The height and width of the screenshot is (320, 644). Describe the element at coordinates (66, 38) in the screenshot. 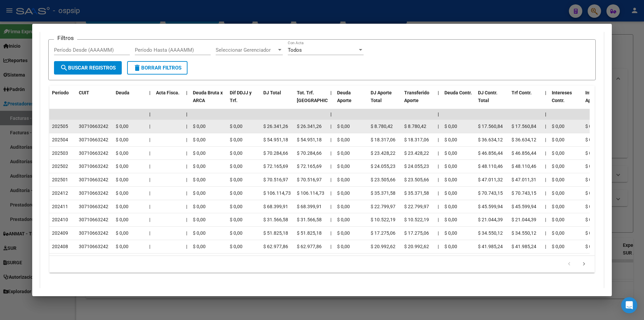

I see `h3: Filtros` at that location.